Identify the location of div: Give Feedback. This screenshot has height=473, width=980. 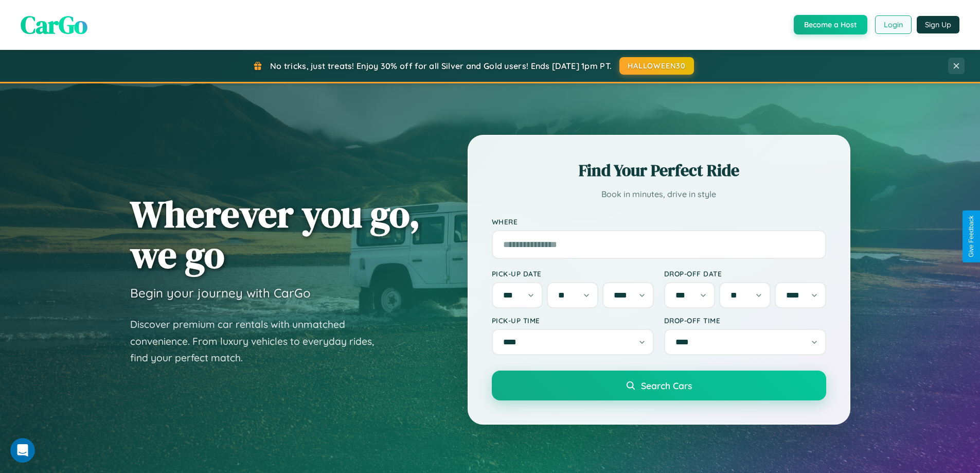
(971, 236).